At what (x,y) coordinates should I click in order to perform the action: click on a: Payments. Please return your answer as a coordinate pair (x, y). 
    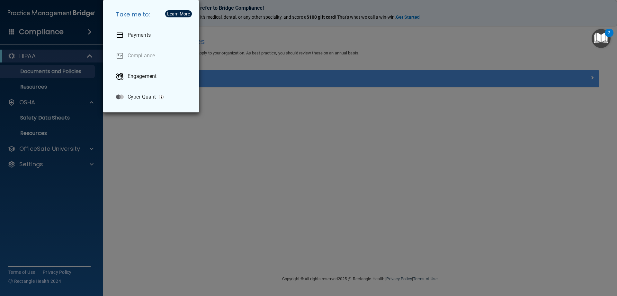
    Looking at the image, I should click on (152, 35).